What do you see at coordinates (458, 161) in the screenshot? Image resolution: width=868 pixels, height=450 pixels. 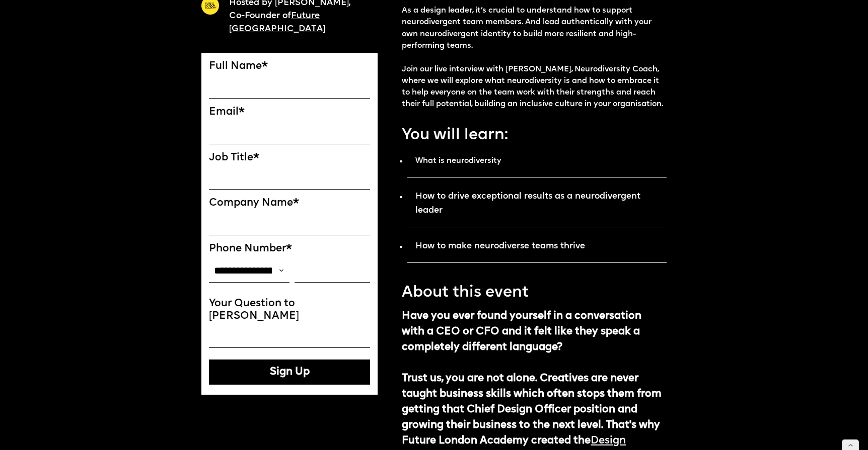 I see `strong: What is neurodiversity` at bounding box center [458, 161].